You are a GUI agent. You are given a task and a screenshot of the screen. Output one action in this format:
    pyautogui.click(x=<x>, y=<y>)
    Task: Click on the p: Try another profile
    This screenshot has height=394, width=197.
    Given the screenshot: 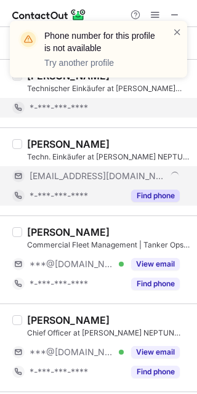 What is the action you would take?
    pyautogui.click(x=101, y=63)
    